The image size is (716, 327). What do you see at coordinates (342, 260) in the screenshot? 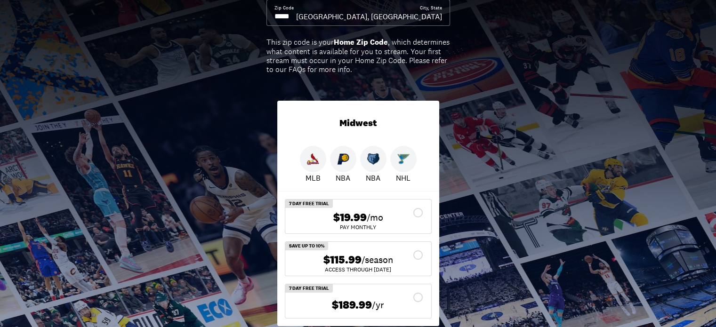
I see `span: $115.99` at bounding box center [342, 260].